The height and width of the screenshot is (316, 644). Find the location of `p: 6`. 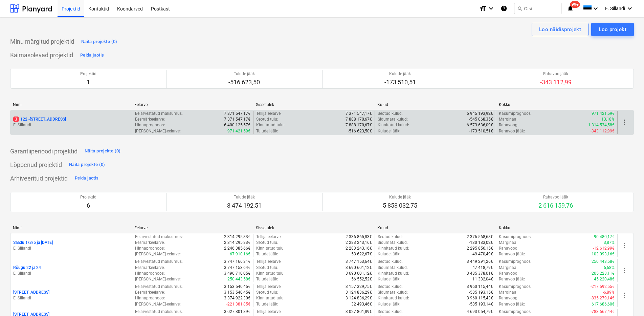

p: 6 is located at coordinates (89, 206).